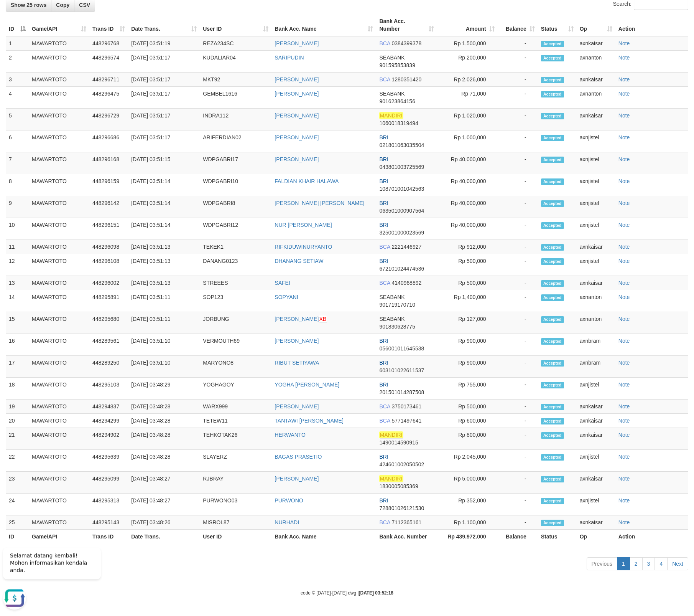  Describe the element at coordinates (235, 389) in the screenshot. I see `td: YOGHAGOY` at that location.